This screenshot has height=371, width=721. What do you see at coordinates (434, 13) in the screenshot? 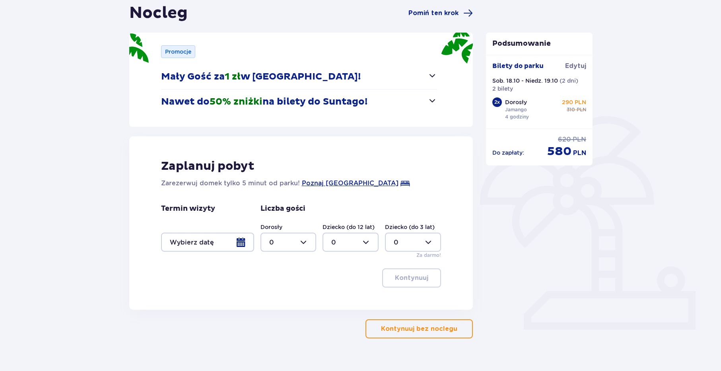
I see `span: Pomiń ten krok` at bounding box center [434, 13].